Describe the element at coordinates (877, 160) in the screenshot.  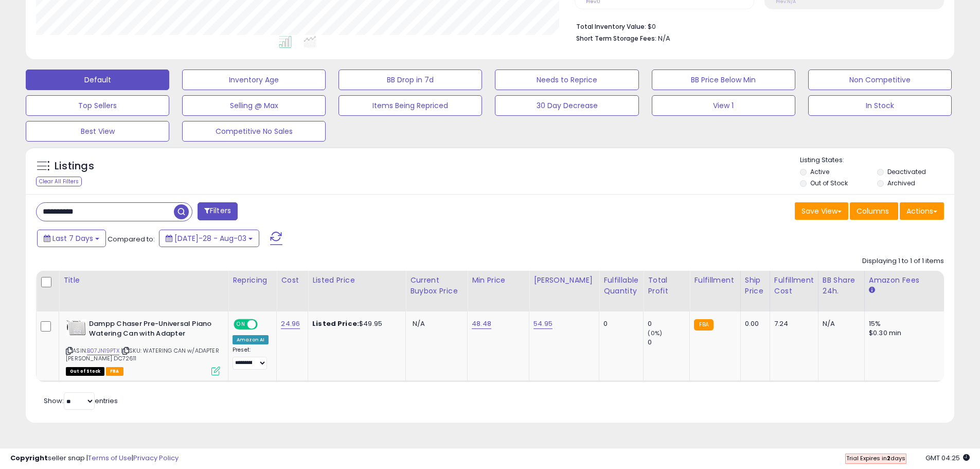
I see `p: Listing States:` at that location.